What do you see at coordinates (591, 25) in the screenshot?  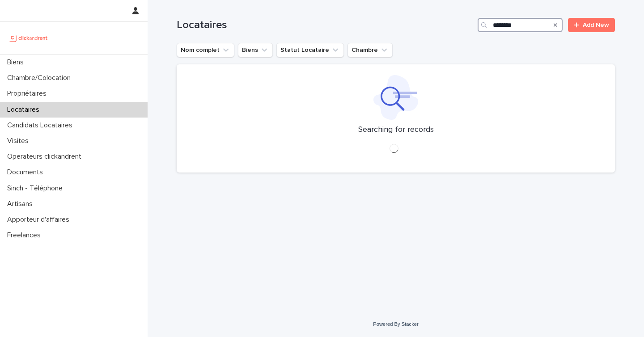 I see `a: Add New` at bounding box center [591, 25].